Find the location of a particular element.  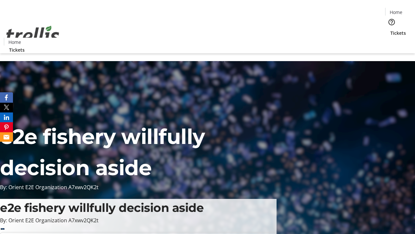

button: Help is located at coordinates (392, 22).